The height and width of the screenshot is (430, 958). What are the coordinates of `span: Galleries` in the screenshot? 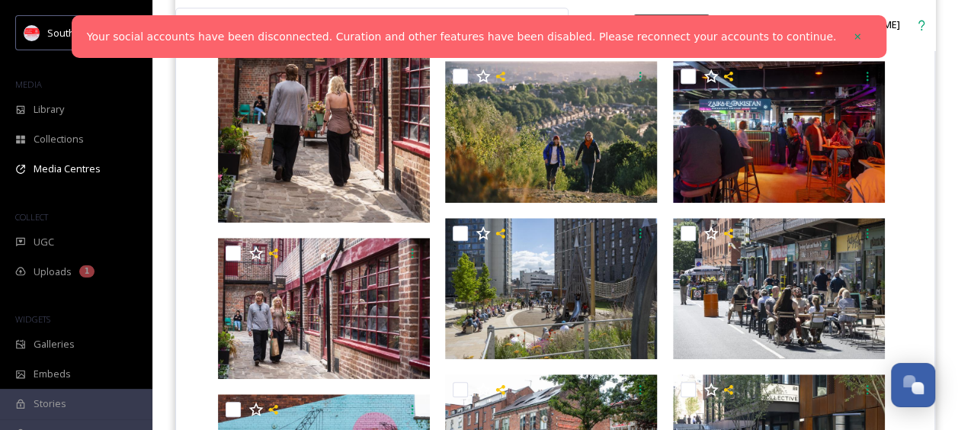 It's located at (54, 344).